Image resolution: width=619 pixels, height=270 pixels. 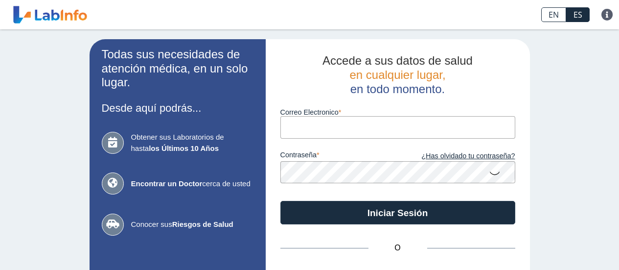 I want to click on h2: Todas sus necesidades de atención médica, en un solo lugar., so click(x=178, y=68).